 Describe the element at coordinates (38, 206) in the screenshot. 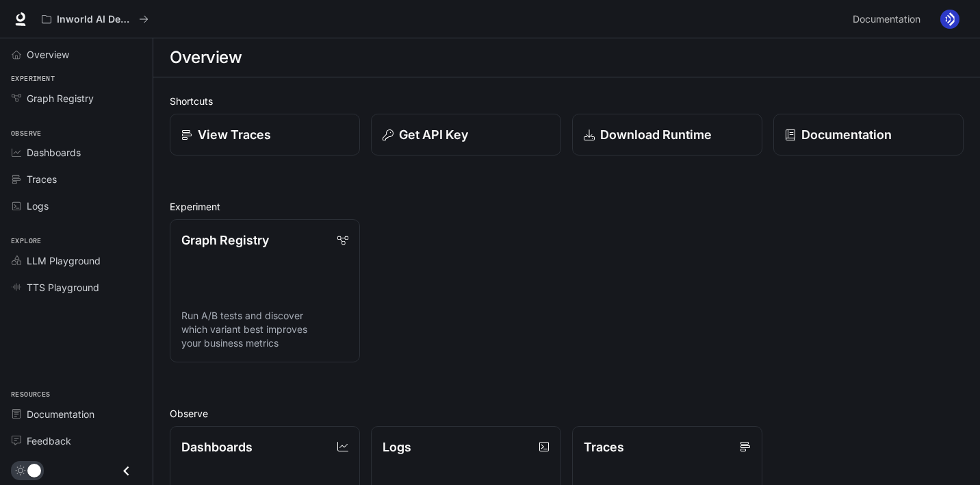

I see `span: Logs` at that location.